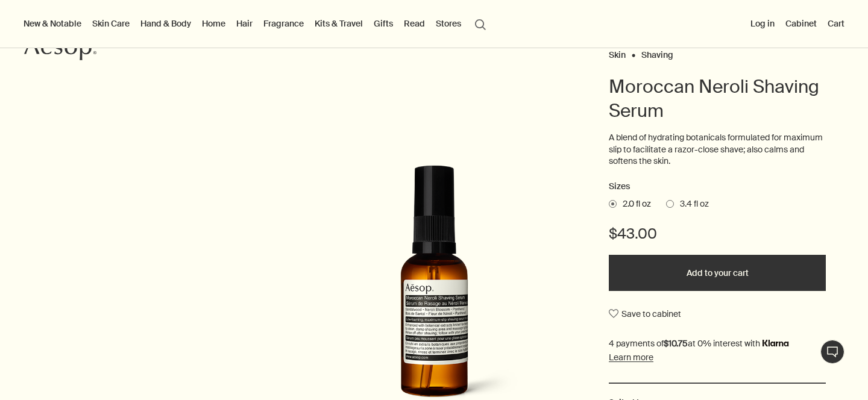  Describe the element at coordinates (634, 204) in the screenshot. I see `span: 2.0 fl oz` at that location.